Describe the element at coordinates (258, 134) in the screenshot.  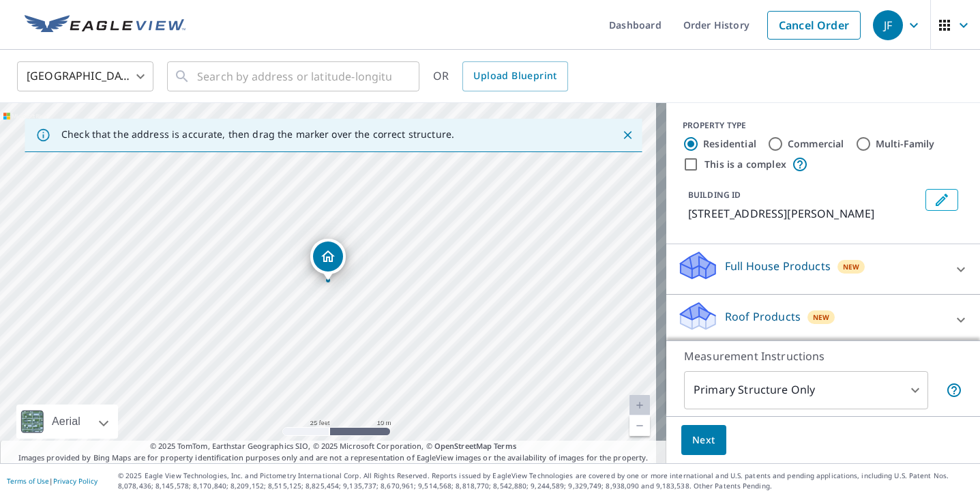
I see `p: Check that the address is accurate, then drag the marker over the correct structure.` at that location.